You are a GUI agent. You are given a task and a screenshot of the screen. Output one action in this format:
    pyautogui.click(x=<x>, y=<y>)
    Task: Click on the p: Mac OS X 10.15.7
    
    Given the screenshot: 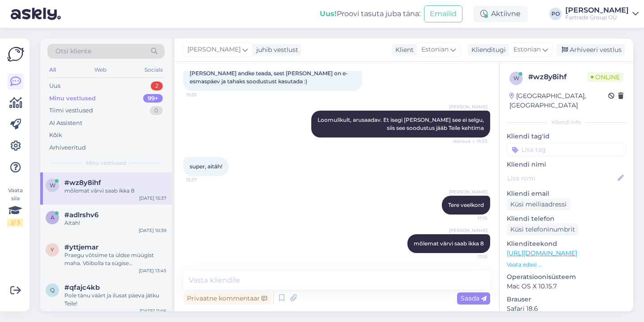 What is the action you would take?
    pyautogui.click(x=567, y=286)
    